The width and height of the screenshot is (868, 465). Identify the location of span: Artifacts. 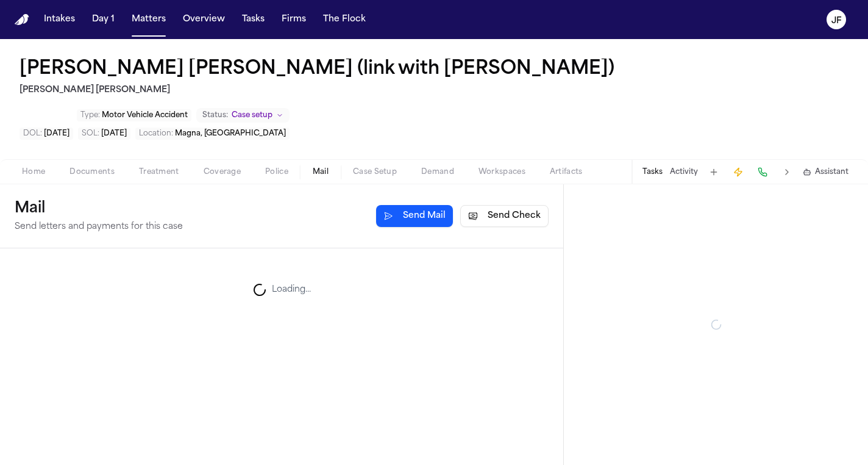
(566, 172).